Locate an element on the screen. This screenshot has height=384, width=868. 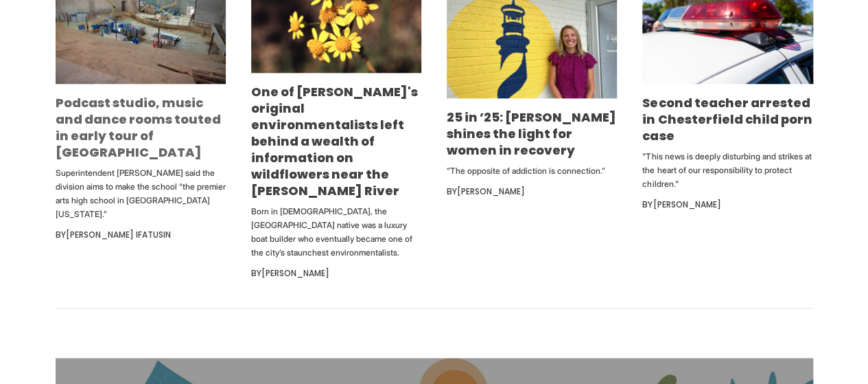
p: "This news is deeply disturbing and strikes at the heart of our responsibility to protect children." is located at coordinates (728, 170).